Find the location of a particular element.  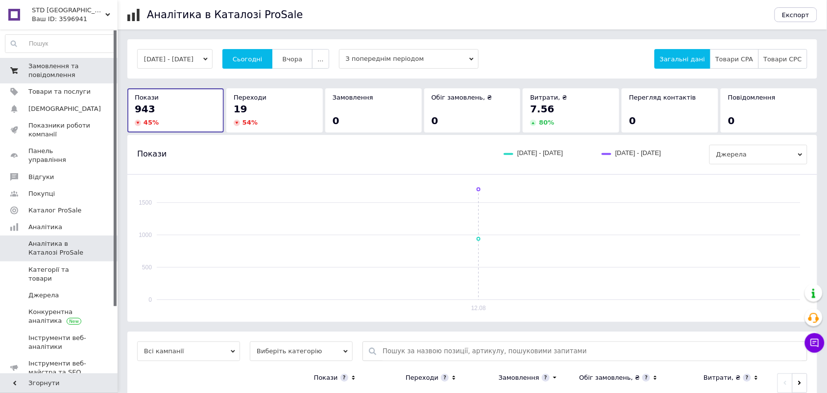

span: Виберіть категорію is located at coordinates (301, 351).